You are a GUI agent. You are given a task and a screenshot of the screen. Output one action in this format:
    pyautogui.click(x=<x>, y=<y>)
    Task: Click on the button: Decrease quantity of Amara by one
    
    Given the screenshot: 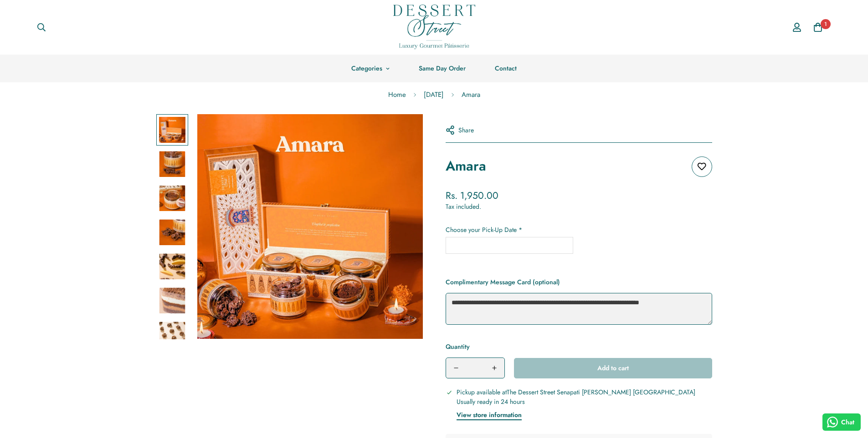 What is the action you would take?
    pyautogui.click(x=456, y=368)
    